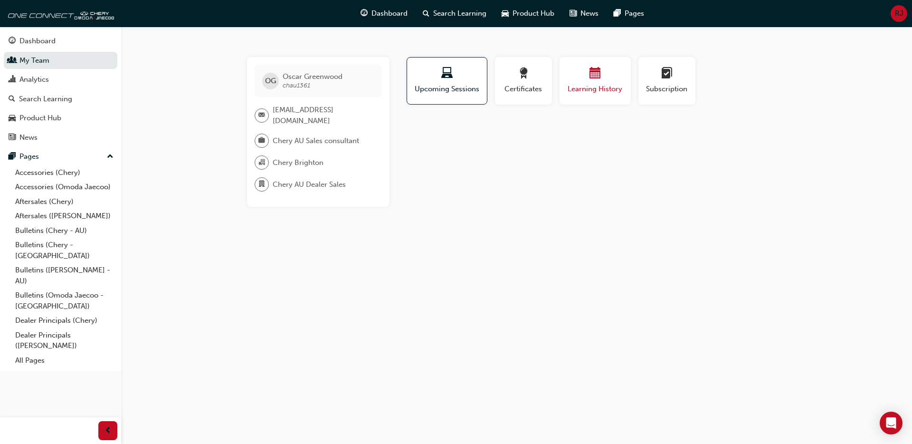 Image resolution: width=912 pixels, height=444 pixels. What do you see at coordinates (590, 13) in the screenshot?
I see `span: News` at bounding box center [590, 13].